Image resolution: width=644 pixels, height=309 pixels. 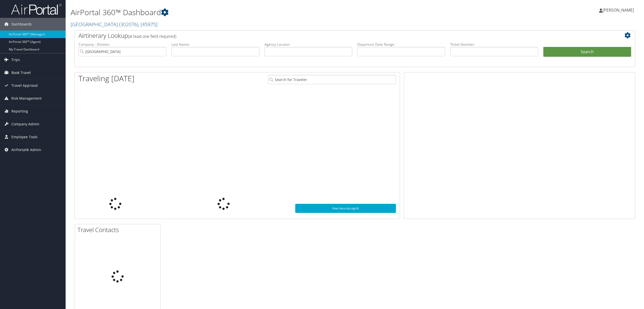 I want to click on button: Search, so click(x=587, y=52).